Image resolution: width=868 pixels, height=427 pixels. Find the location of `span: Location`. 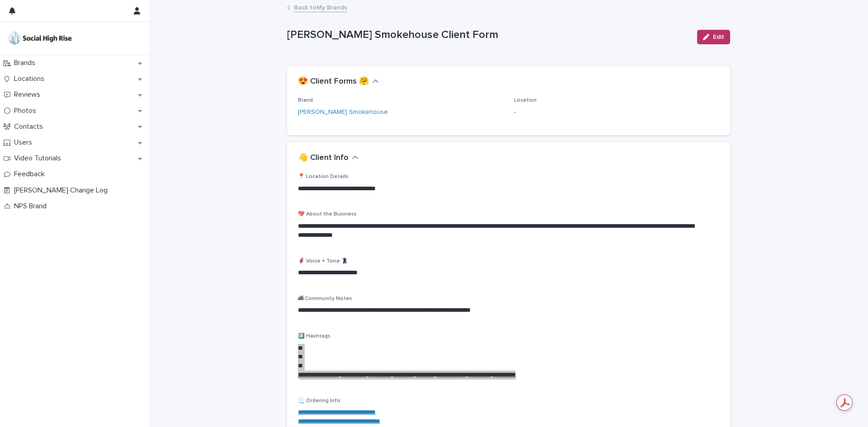

span: Location is located at coordinates (525, 100).